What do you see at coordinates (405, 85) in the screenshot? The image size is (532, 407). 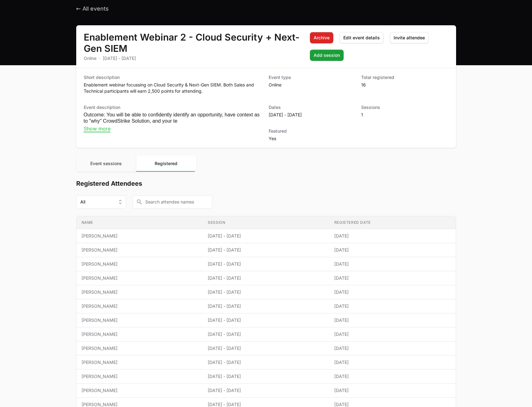 I see `dd: 16` at bounding box center [405, 85].